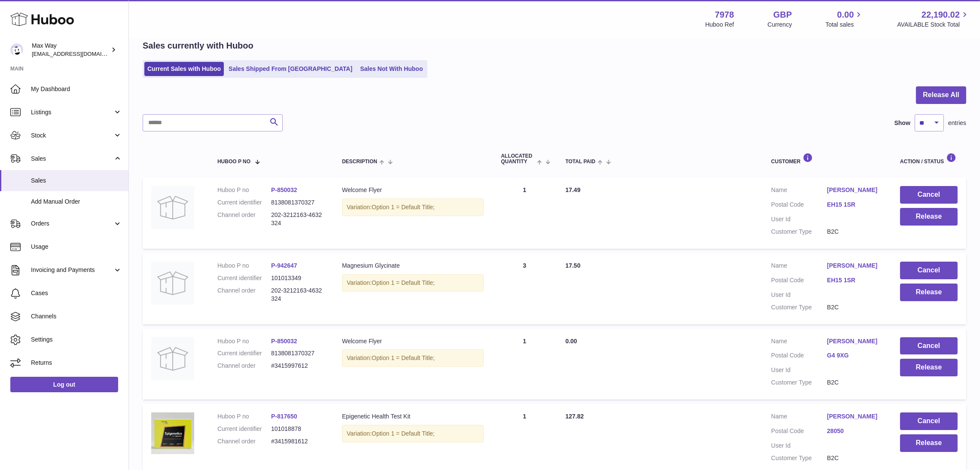 This screenshot has width=980, height=470. I want to click on span: Huboo P no, so click(234, 161).